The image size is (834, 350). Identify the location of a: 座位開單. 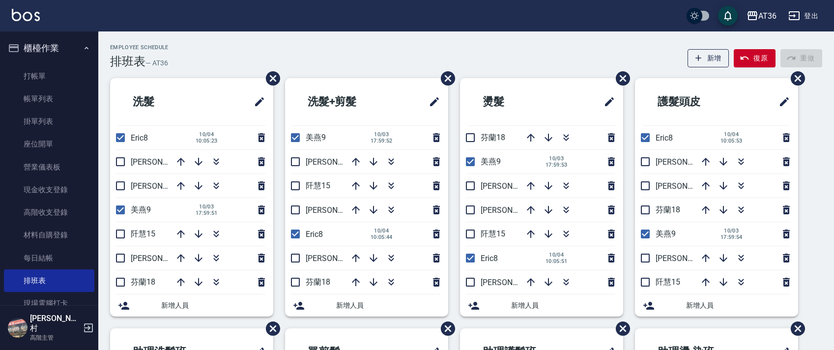
(49, 144).